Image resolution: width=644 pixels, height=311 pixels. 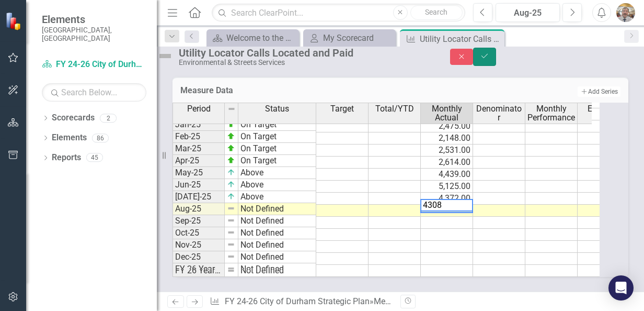 What do you see at coordinates (446, 150) in the screenshot?
I see `td: 2,531.00` at bounding box center [446, 150].